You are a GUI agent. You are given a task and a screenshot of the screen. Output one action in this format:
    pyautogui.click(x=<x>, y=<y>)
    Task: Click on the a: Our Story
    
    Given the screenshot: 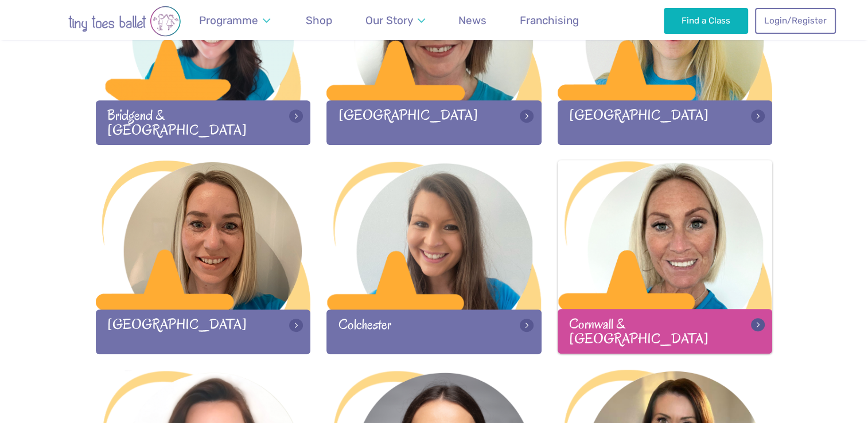 What is the action you would take?
    pyautogui.click(x=395, y=20)
    